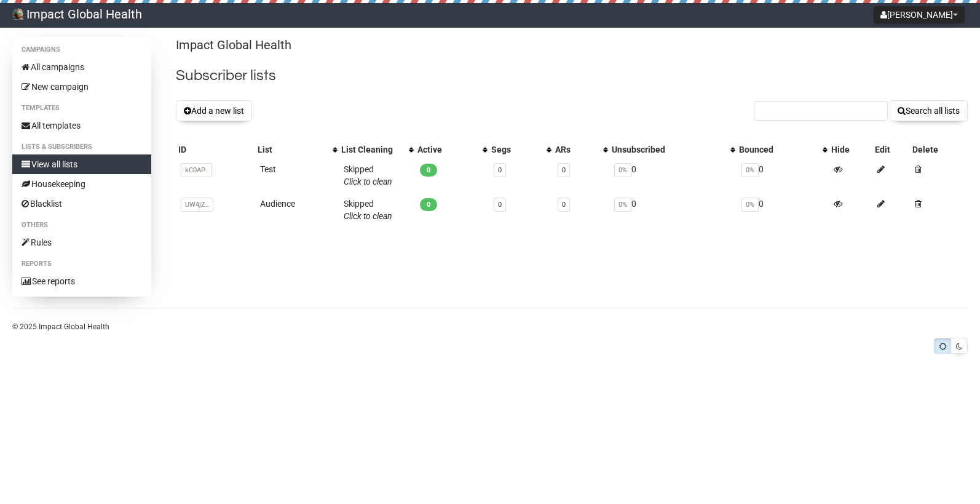 Image resolution: width=980 pixels, height=504 pixels. I want to click on button: Add a new list, so click(214, 110).